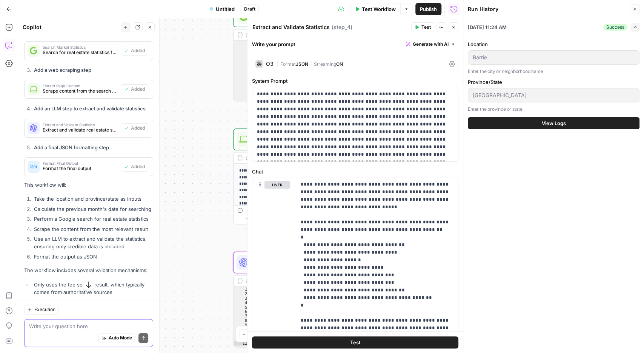  I want to click on strong: Add a web scraping step, so click(63, 69).